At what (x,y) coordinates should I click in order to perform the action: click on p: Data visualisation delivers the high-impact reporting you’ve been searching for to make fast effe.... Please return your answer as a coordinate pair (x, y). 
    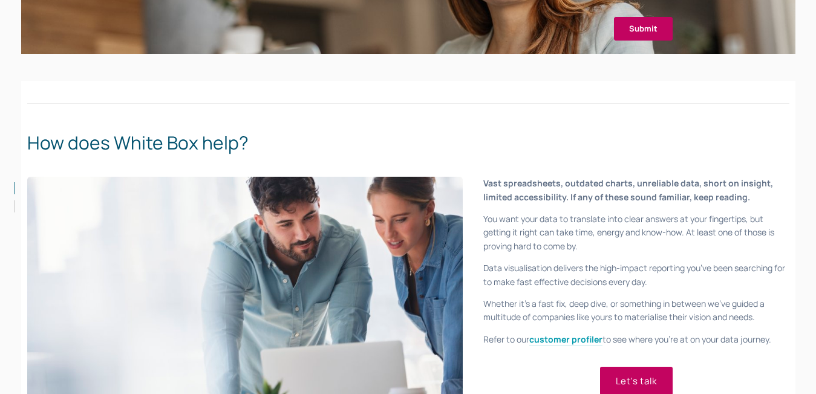
    Looking at the image, I should click on (636, 275).